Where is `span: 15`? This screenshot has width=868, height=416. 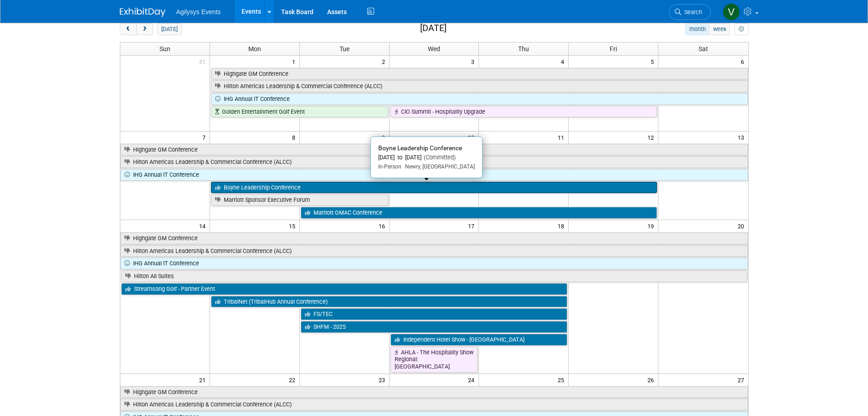
span: 15 is located at coordinates (294, 225).